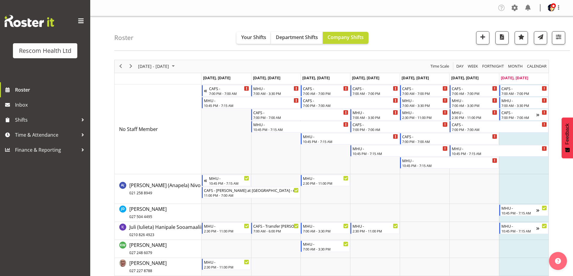 Image resolution: width=573 pixels, height=276 pixels. What do you see at coordinates (124, 38) in the screenshot?
I see `h4: Roster` at bounding box center [124, 38].